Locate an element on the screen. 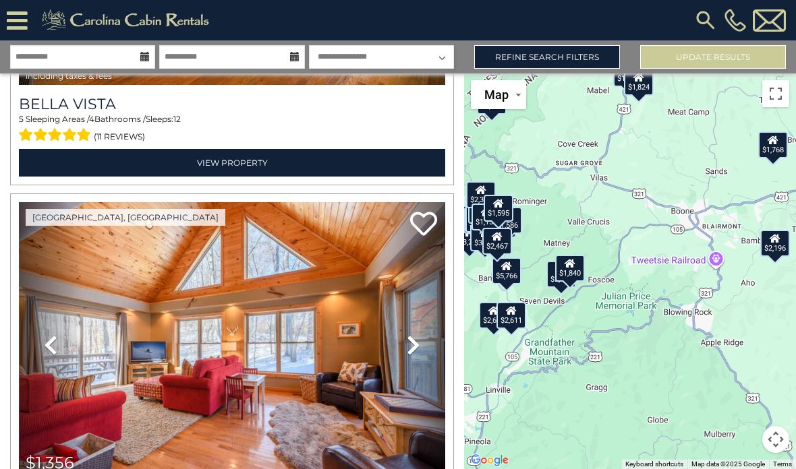  button: Keyboard shortcuts is located at coordinates (654, 465).